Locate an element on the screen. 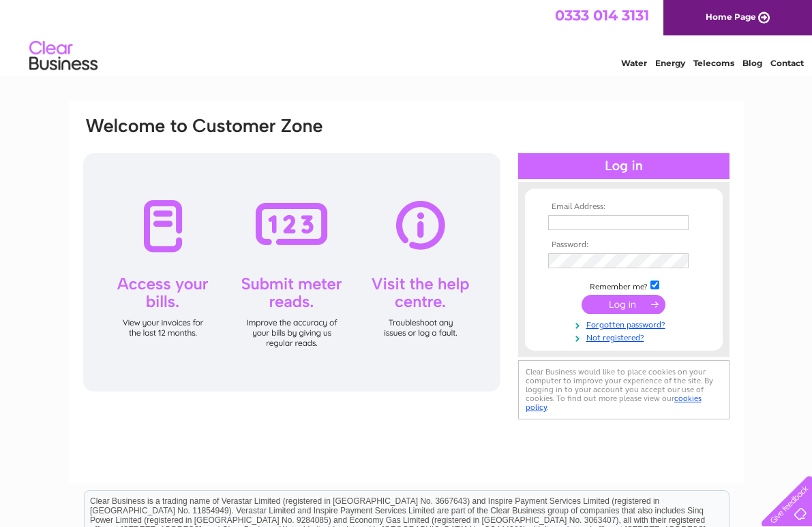 Image resolution: width=812 pixels, height=527 pixels. div: Clear Business would like to place cookies on your computer to improve your experience of the sit... is located at coordinates (624, 390).